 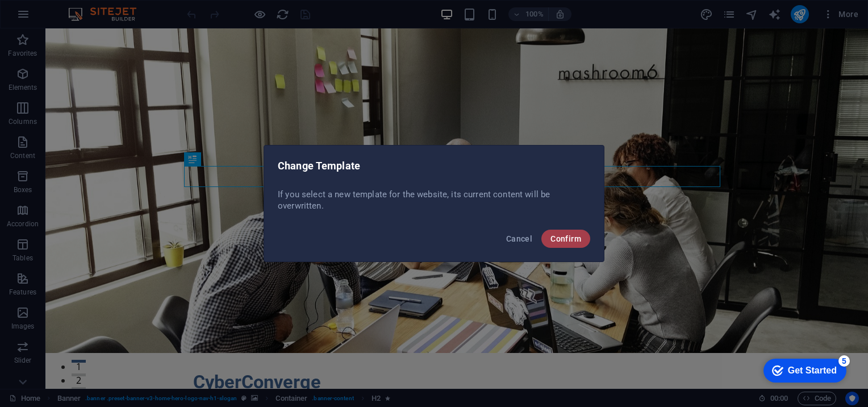 What do you see at coordinates (33, 332) in the screenshot?
I see `button: 1` at bounding box center [33, 332].